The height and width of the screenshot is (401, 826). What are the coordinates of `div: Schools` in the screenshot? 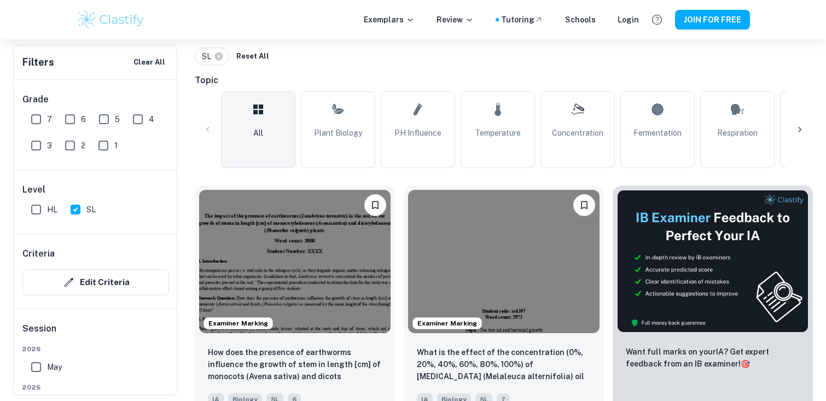 It's located at (581, 20).